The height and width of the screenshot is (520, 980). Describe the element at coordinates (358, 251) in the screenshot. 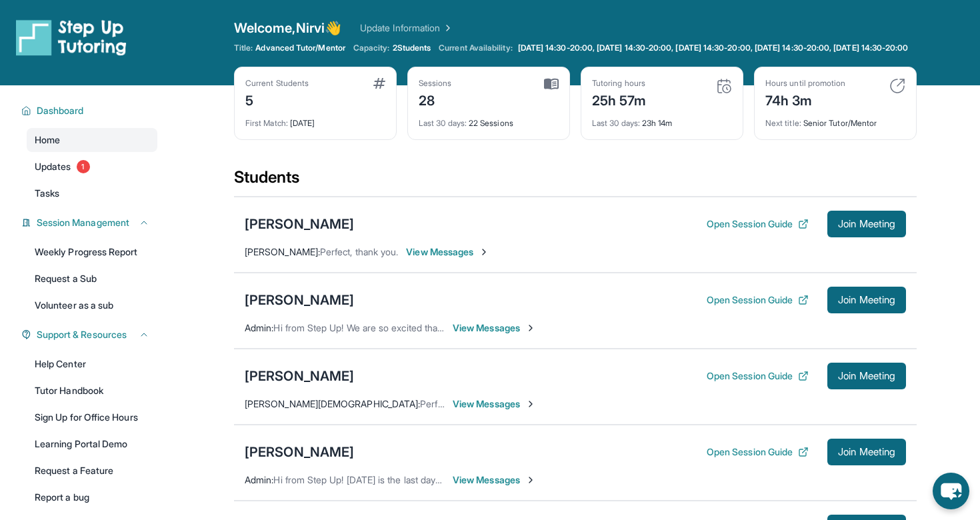

I see `span: Perfect, thank you.` at that location.